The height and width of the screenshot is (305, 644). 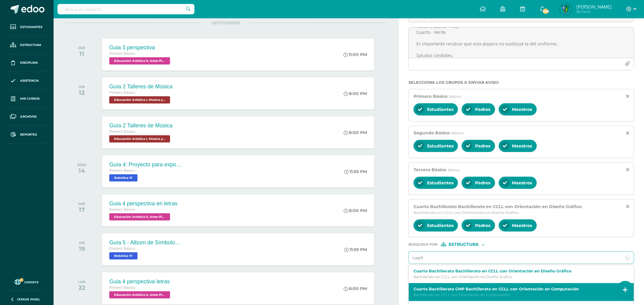 What do you see at coordinates (517, 295) in the screenshot?
I see `p: Bachillerato en CCLL con Orientación en Computación` at bounding box center [517, 295].